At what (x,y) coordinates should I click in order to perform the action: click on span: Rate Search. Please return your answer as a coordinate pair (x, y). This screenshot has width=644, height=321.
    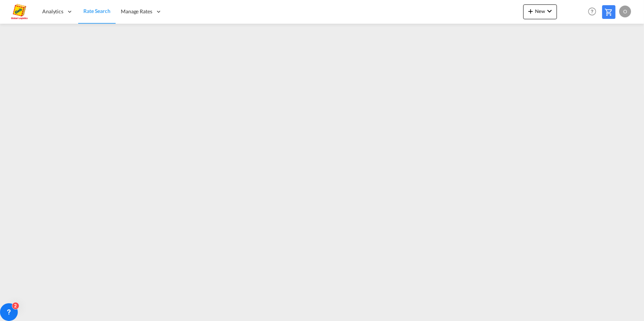
    Looking at the image, I should click on (96, 10).